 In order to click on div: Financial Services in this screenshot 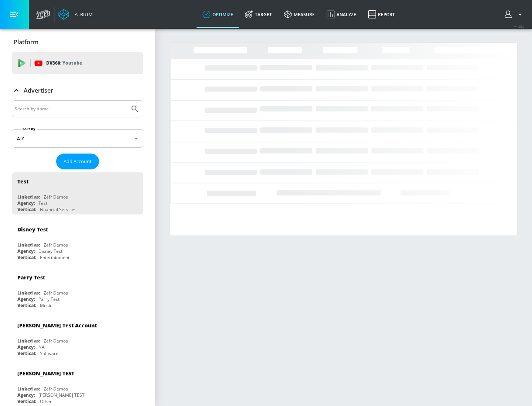, I will do `click(58, 209)`.